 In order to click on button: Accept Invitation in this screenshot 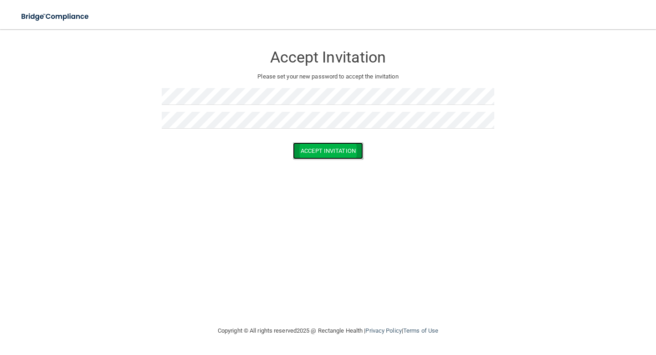, I will do `click(328, 150)`.